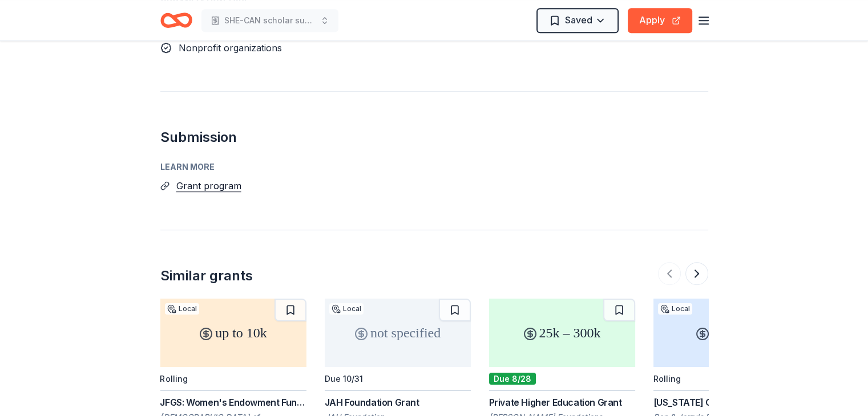 This screenshot has height=416, width=868. Describe the element at coordinates (176, 20) in the screenshot. I see `a: Home` at that location.